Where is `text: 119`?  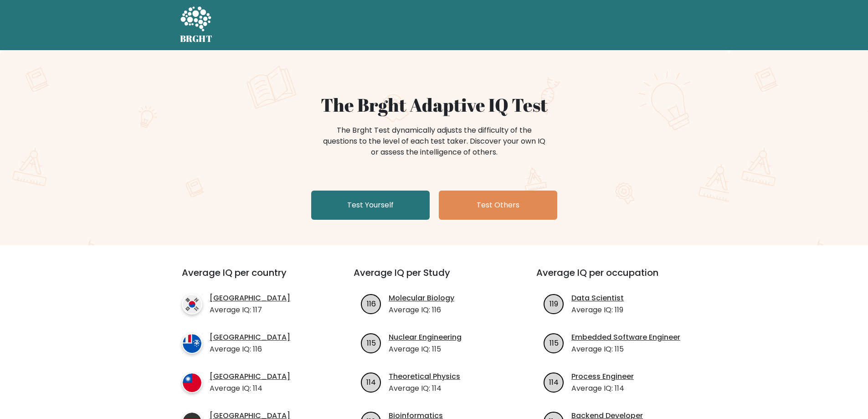
text: 119 is located at coordinates (554, 303).